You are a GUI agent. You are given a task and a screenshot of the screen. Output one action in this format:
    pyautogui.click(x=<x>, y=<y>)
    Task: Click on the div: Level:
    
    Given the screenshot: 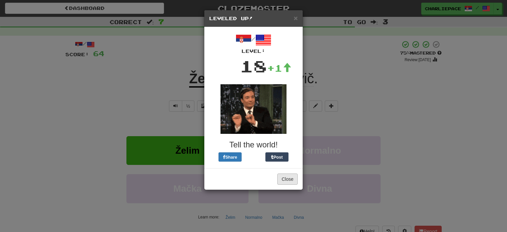 What is the action you would take?
    pyautogui.click(x=254, y=51)
    